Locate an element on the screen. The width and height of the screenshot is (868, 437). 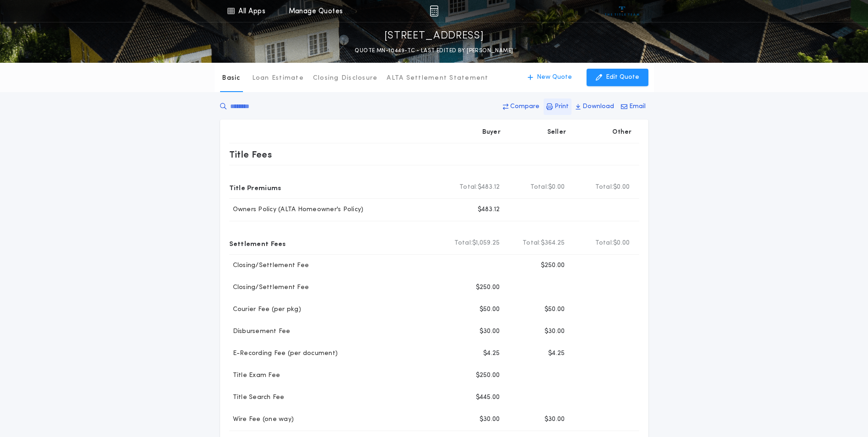
p: Disbursement Fee is located at coordinates (260, 331).